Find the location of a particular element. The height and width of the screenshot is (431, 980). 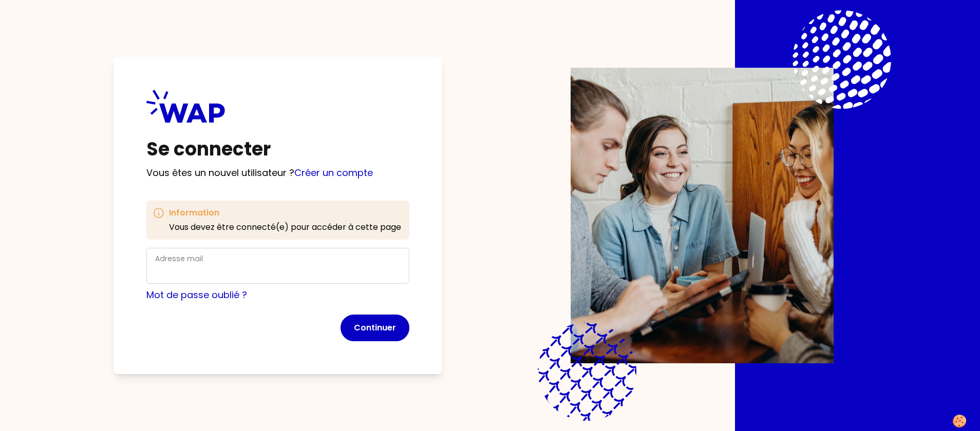

p: Vous devez être connecté(e) pour accéder à cette page is located at coordinates (285, 228).